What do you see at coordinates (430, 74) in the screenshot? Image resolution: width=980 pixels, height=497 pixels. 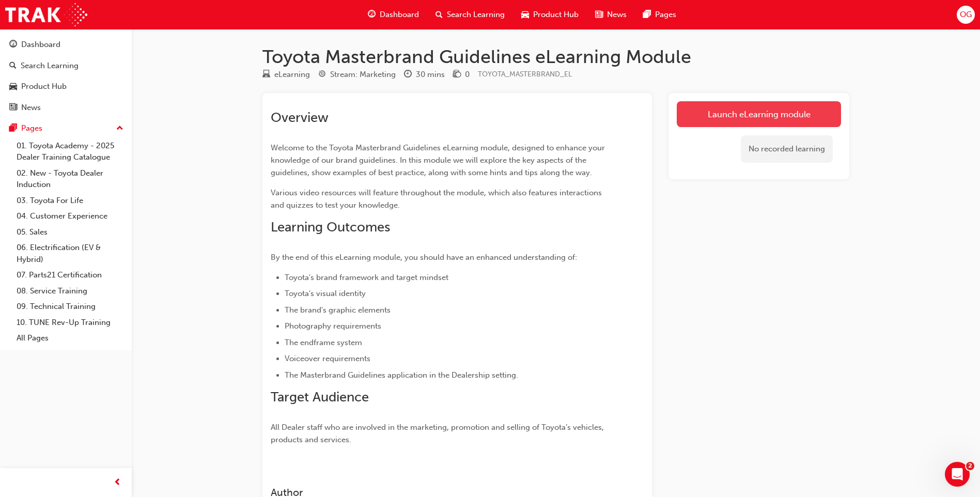 I see `div: 30 mins` at bounding box center [430, 74].